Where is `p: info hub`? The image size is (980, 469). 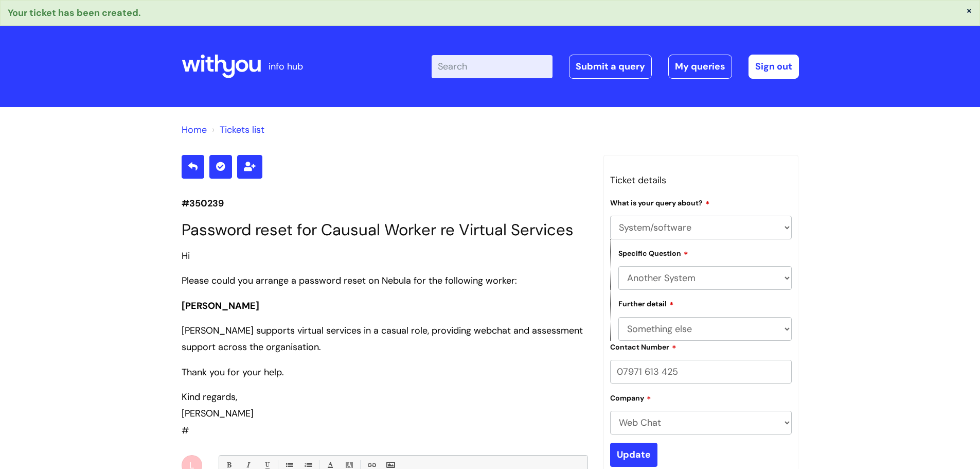
p: info hub is located at coordinates (285, 67).